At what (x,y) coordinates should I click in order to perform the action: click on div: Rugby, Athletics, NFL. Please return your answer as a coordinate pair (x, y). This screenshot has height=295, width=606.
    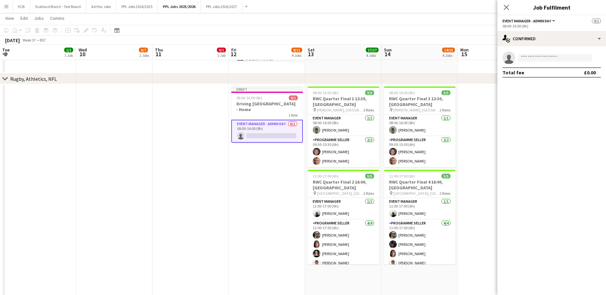
    Looking at the image, I should click on (34, 79).